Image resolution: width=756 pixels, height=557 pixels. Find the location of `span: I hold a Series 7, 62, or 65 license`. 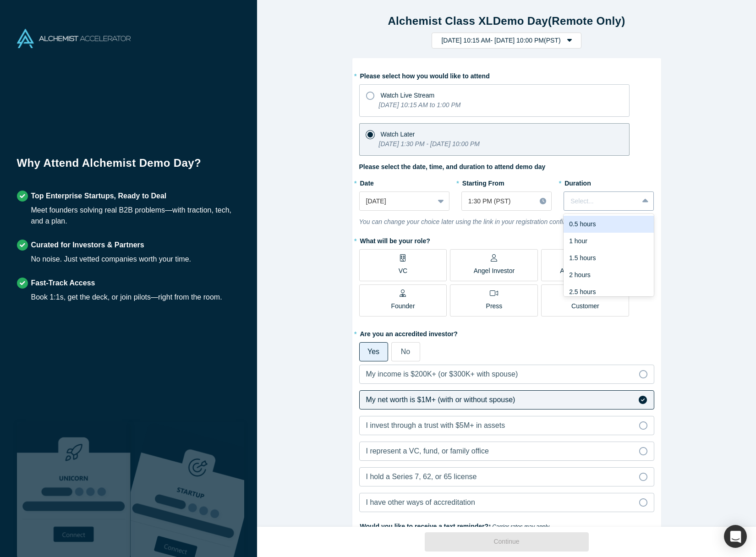

span: I hold a Series 7, 62, or 65 license is located at coordinates (422, 476).